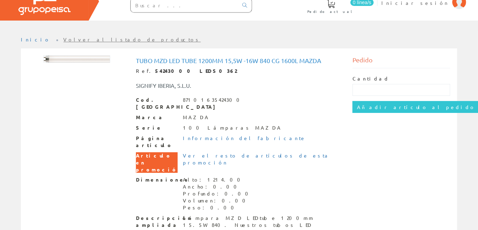 This screenshot has width=478, height=230. I want to click on div: Volumen: 0.00, so click(218, 200).